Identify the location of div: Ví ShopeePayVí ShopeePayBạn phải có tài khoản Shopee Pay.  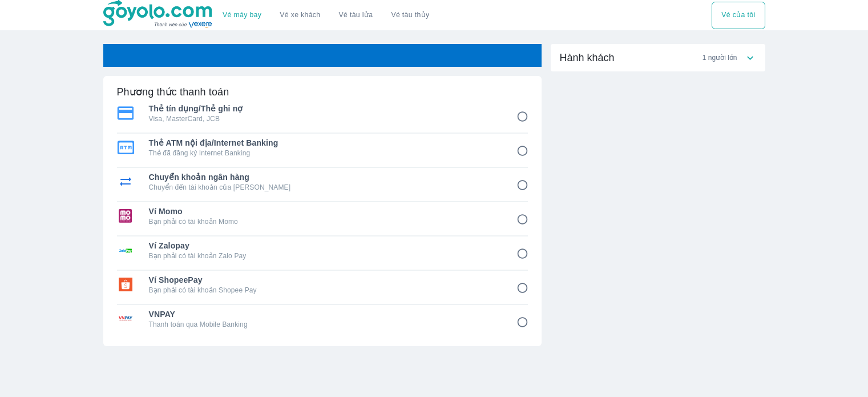
(322, 285).